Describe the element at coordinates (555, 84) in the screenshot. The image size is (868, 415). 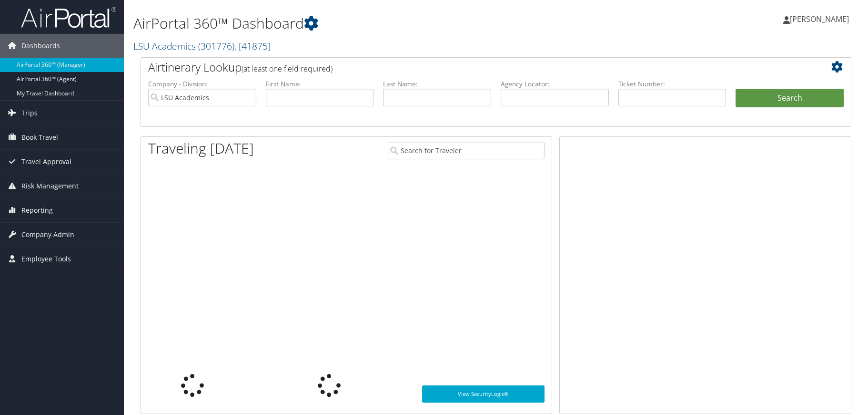
I see `label: Agency Locator:` at that location.